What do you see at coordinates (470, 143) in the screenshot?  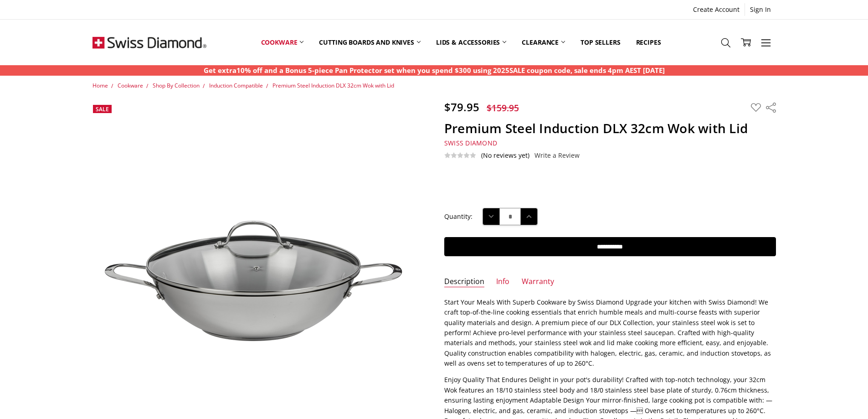 I see `span: Swiss Diamond` at bounding box center [470, 143].